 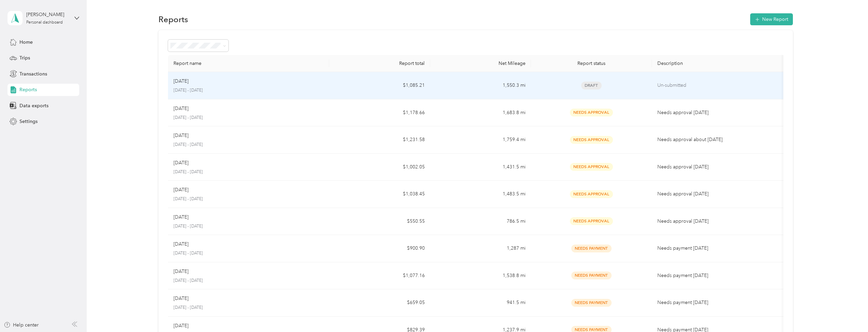 I want to click on th: Report name, so click(x=249, y=63).